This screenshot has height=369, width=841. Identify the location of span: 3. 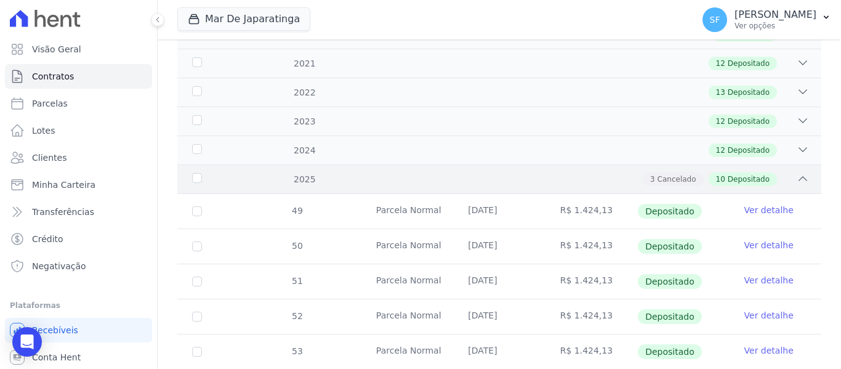
(653, 179).